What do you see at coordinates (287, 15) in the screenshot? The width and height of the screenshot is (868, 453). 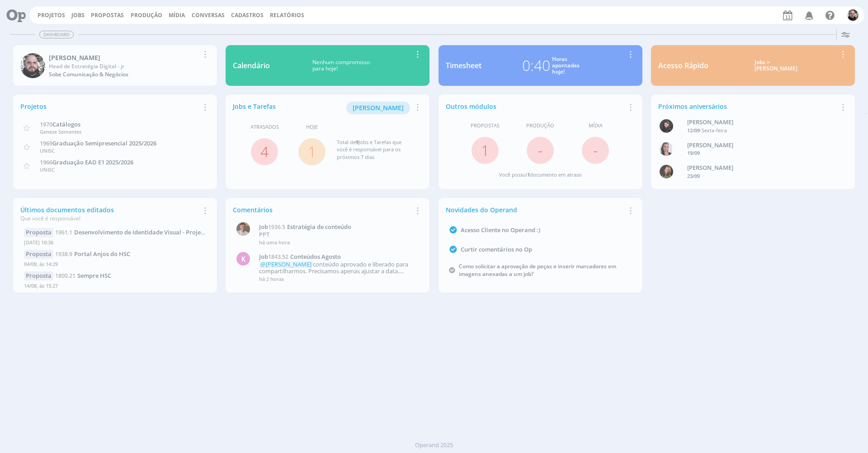 I see `a: Relatórios` at bounding box center [287, 15].